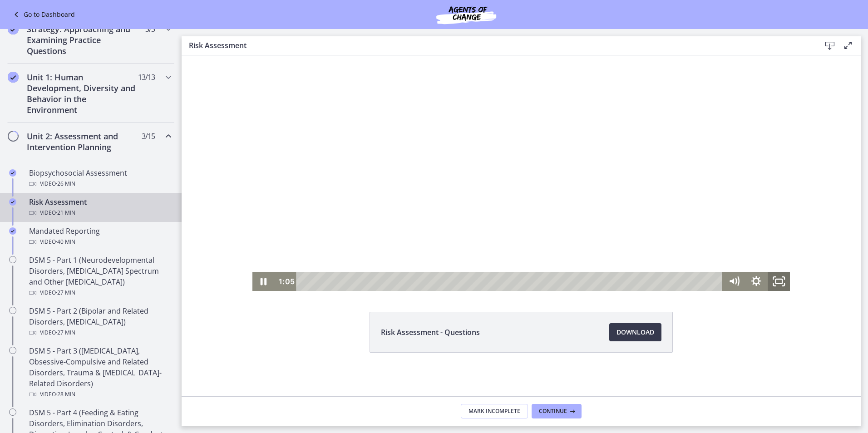 This screenshot has height=433, width=868. I want to click on div: Biopsychosocial Assessment, so click(100, 178).